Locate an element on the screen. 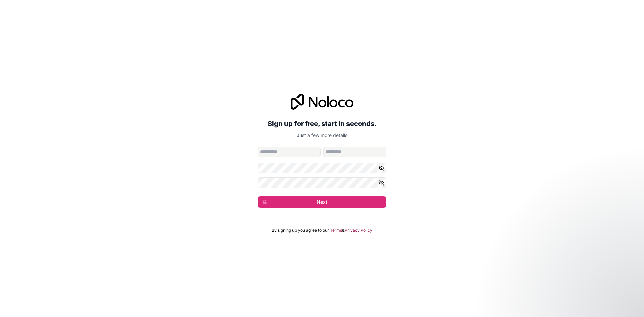 Image resolution: width=644 pixels, height=317 pixels. a: Terms is located at coordinates (336, 230).